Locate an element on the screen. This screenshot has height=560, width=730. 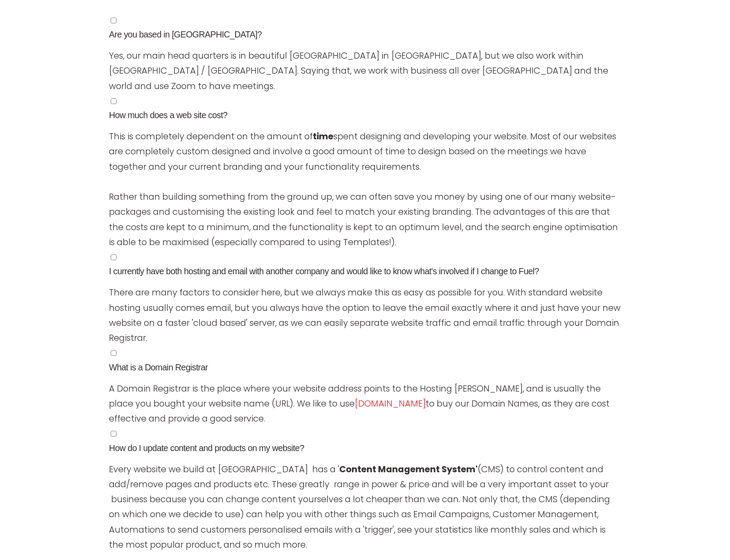
p: This is completely dependent on the amount of spent designing and developing your website. Most o... is located at coordinates (365, 151).